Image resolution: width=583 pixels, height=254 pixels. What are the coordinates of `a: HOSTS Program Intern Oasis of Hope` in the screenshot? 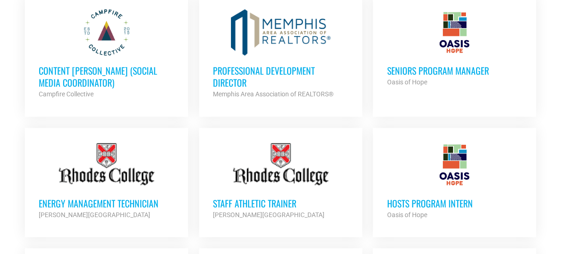 It's located at (455, 181).